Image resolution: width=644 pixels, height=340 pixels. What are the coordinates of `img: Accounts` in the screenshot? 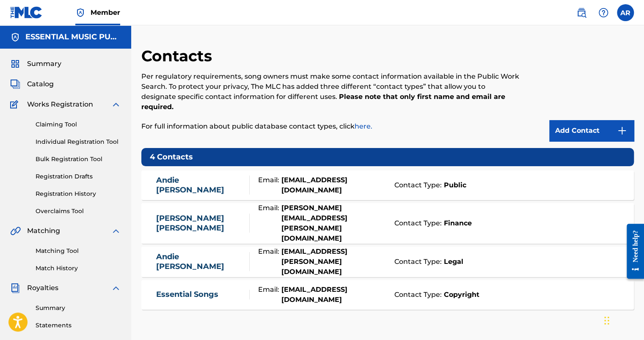 It's located at (15, 37).